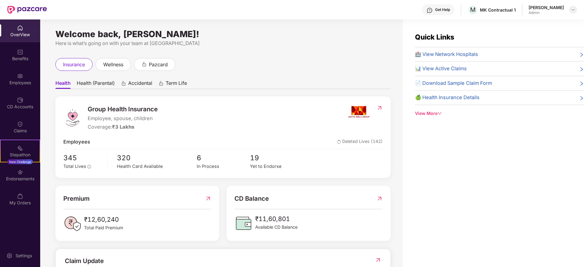  What do you see at coordinates (76, 199) in the screenshot?
I see `span: Premium` at bounding box center [76, 199].